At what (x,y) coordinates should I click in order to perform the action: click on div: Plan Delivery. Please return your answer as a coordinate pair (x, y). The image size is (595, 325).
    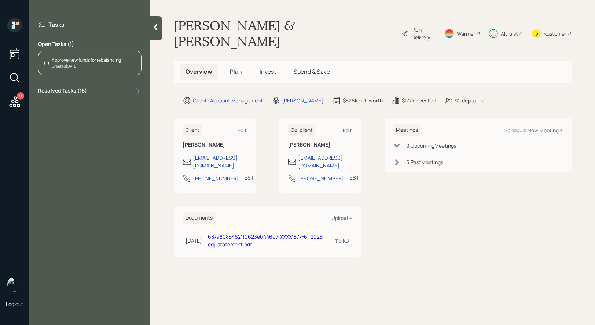
    Looking at the image, I should click on (424, 33).